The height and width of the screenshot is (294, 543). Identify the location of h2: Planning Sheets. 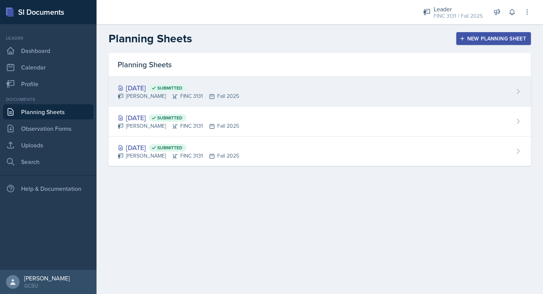
(150, 38).